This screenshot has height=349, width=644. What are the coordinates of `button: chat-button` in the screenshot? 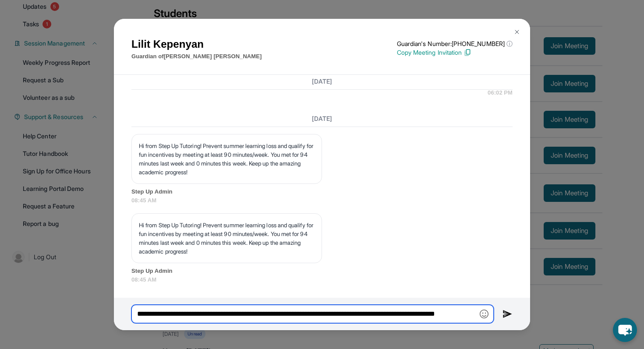 It's located at (625, 330).